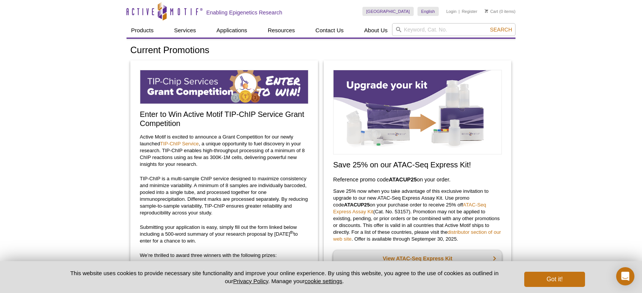 This screenshot has height=293, width=642. What do you see at coordinates (224, 235) in the screenshot?
I see `p: Submitting your application is easy, simply fill out the form linked below including a 500-word s...` at bounding box center [224, 235].